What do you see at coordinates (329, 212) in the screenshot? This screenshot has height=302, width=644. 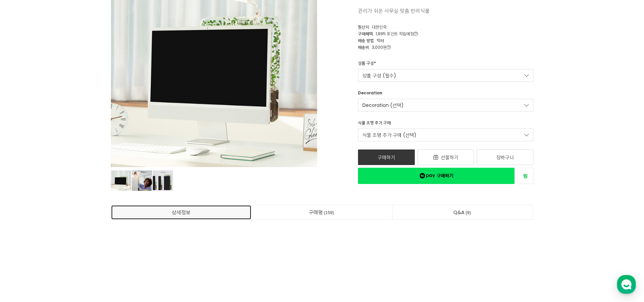 I see `span: 159` at bounding box center [329, 212].